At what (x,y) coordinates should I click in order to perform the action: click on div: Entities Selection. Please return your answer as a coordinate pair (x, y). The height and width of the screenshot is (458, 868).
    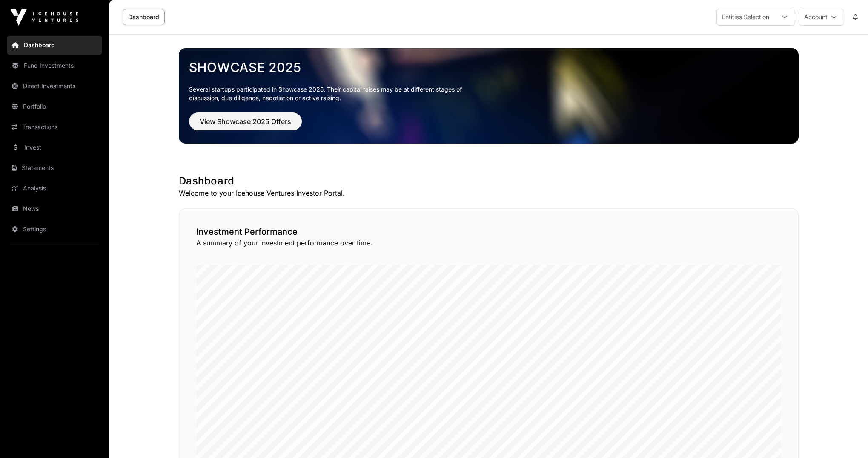
    Looking at the image, I should click on (745, 17).